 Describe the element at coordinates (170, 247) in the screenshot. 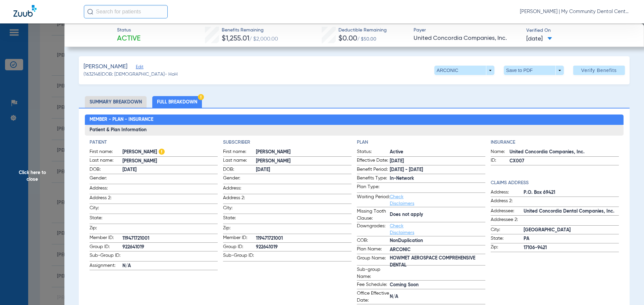

I see `span: 922641019` at that location.